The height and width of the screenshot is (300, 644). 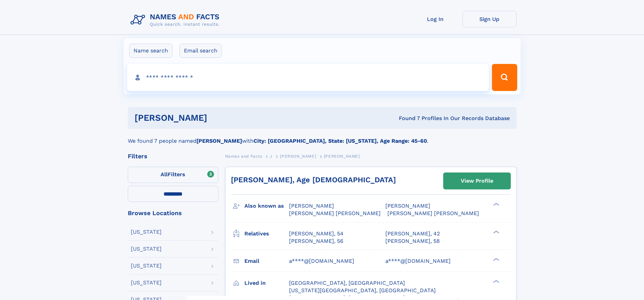 What do you see at coordinates (164, 174) in the screenshot?
I see `span: All` at bounding box center [164, 174].